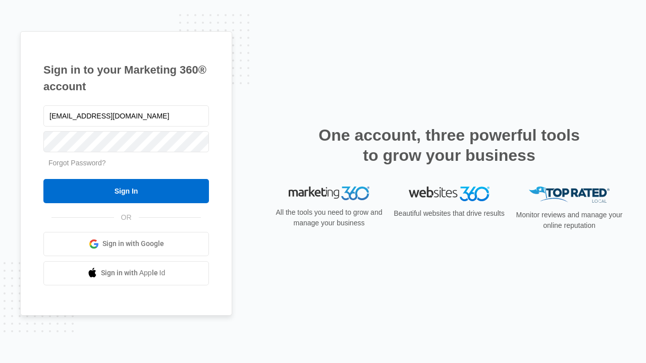 The height and width of the screenshot is (363, 646). What do you see at coordinates (126, 191) in the screenshot?
I see `input: Sign In` at bounding box center [126, 191].